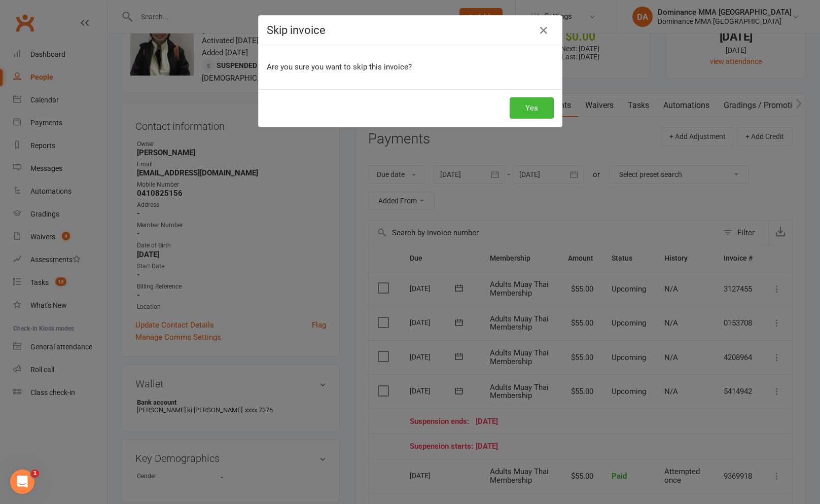 The height and width of the screenshot is (504, 820). What do you see at coordinates (410, 30) in the screenshot?
I see `h4: Skip invoice` at bounding box center [410, 30].